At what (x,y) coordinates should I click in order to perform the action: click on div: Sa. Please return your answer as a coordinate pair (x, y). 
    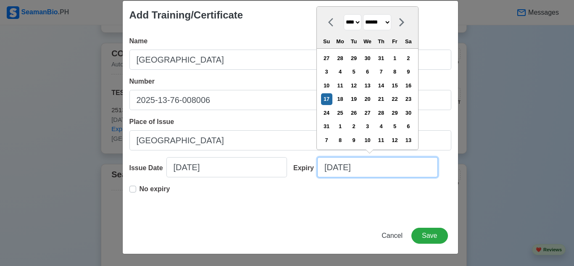
    Looking at the image, I should click on (408, 41).